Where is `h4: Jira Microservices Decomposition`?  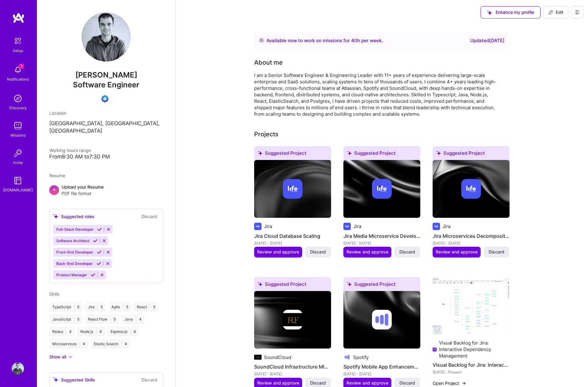
h4: Jira Microservices Decomposition is located at coordinates (471, 236).